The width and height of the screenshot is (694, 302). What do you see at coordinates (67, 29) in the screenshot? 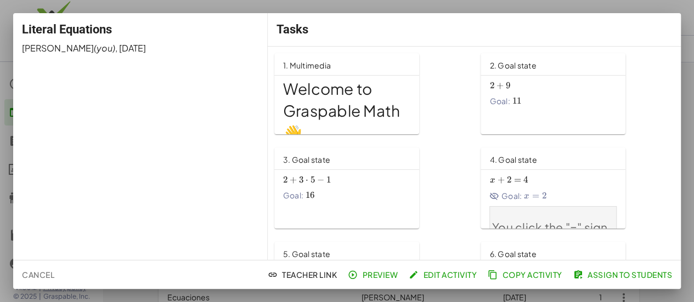
I see `span: Literal Equations` at bounding box center [67, 29].